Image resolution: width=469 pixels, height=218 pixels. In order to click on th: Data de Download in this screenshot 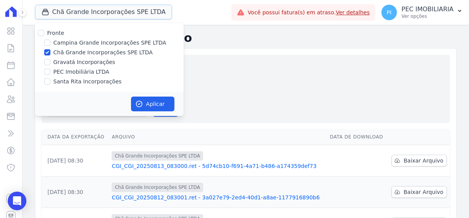, I will do `click(357, 137)`.